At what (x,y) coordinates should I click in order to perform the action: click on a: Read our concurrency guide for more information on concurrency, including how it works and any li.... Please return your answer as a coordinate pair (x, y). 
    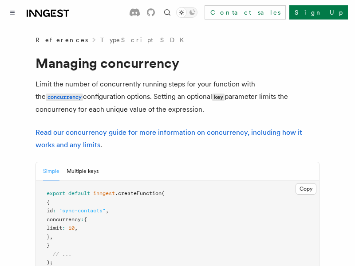
    Looking at the image, I should click on (169, 138).